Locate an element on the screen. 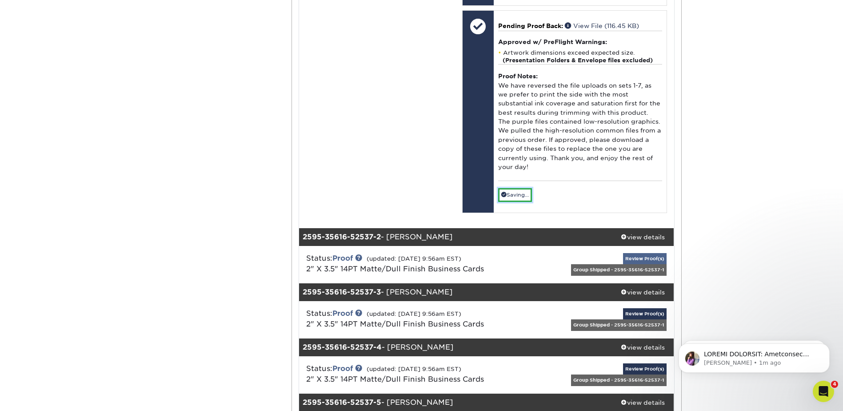 The image size is (843, 411). li: Artwork dimensions exceed expected size. is located at coordinates (580, 56).